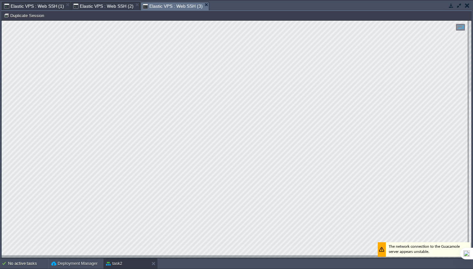  I want to click on div: The network connection to the Guacamole server appears unstable., so click(423, 229).